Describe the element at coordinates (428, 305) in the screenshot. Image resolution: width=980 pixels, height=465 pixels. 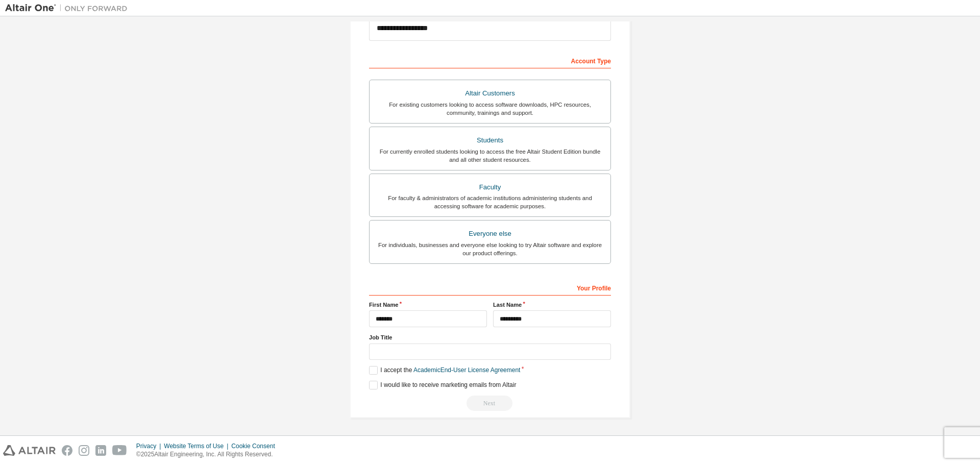
I see `label: First Name` at that location.